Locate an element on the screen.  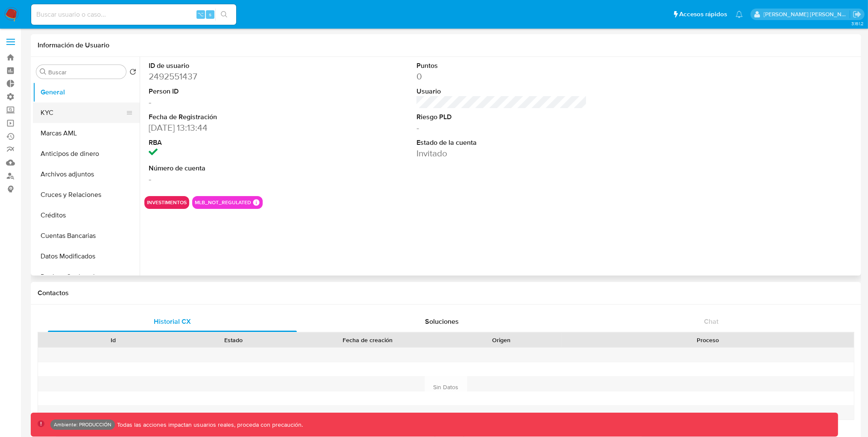
button: Archivos adjuntos is located at coordinates (86, 174).